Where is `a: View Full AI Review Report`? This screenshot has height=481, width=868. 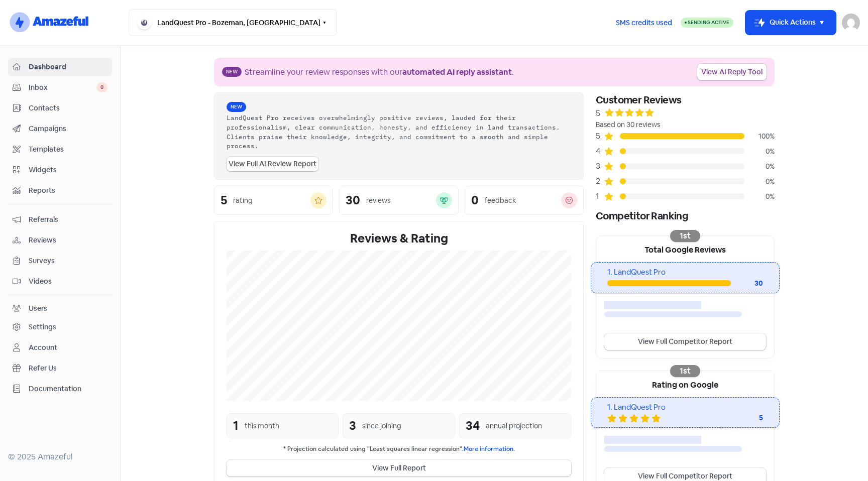 a: View Full AI Review Report is located at coordinates (273, 164).